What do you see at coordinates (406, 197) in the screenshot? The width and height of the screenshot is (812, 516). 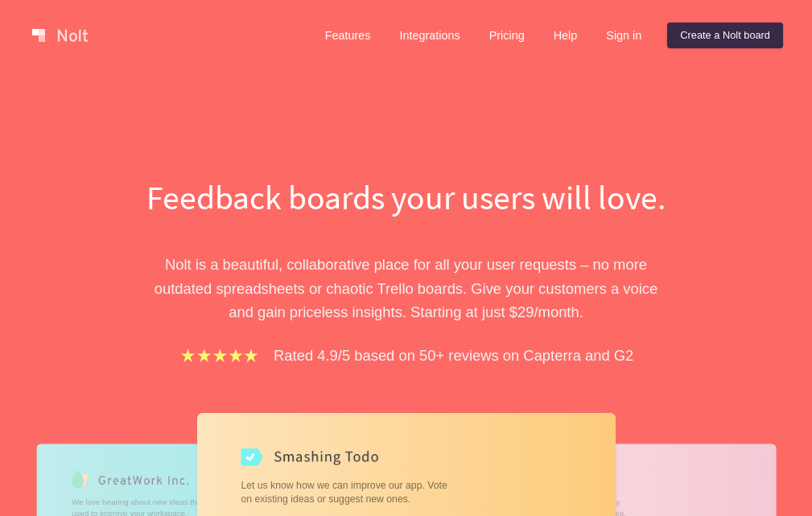 I see `h1: Feedback boards your users will love.` at bounding box center [406, 197].